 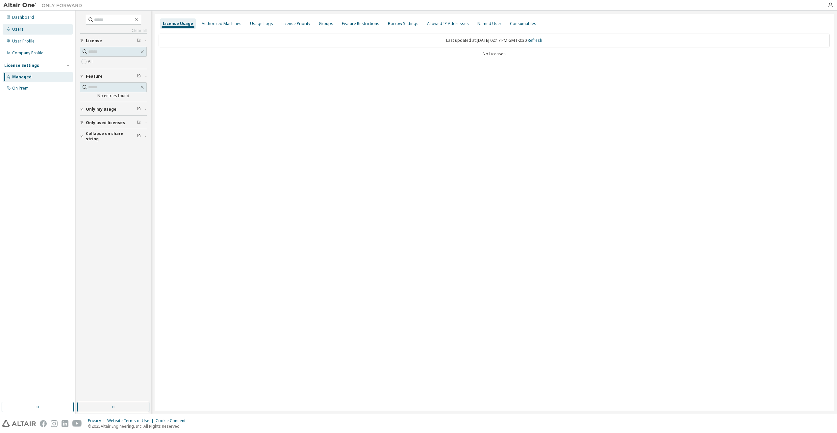 I want to click on a: Refresh, so click(x=535, y=40).